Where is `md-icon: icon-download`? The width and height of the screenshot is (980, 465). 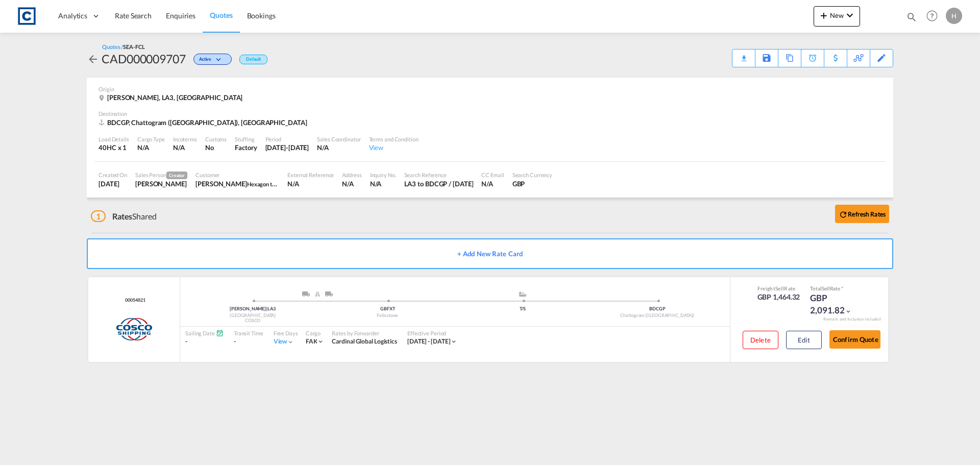
md-icon: icon-download is located at coordinates (743, 55).